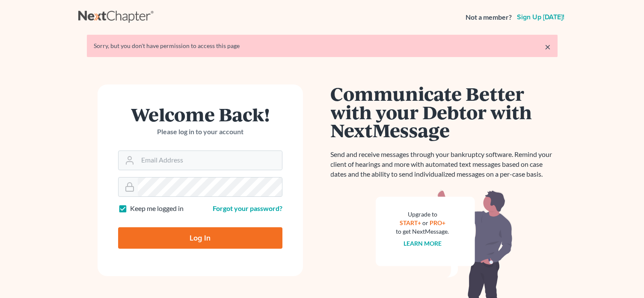  I want to click on span: or, so click(425, 222).